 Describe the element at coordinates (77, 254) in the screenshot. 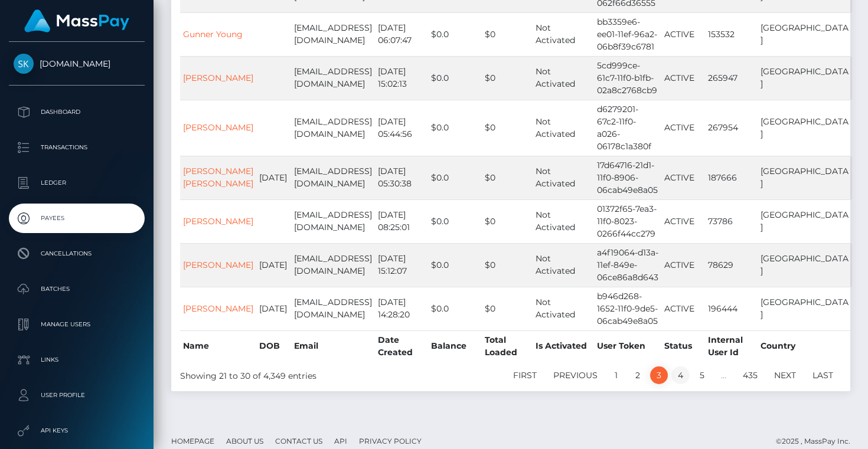

I see `a: Cancellations` at that location.